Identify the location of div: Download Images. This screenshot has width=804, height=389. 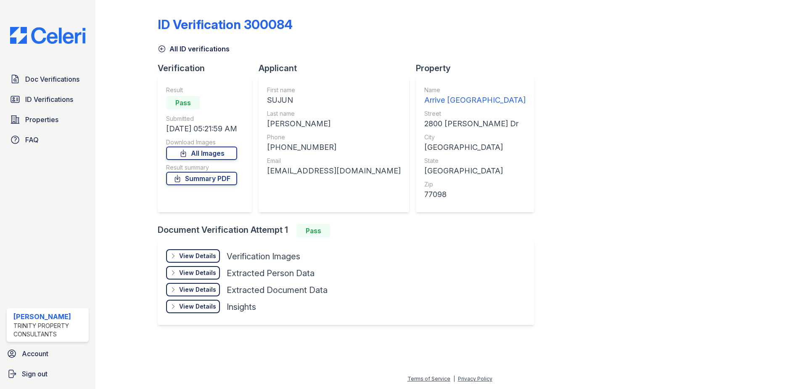
(201, 142).